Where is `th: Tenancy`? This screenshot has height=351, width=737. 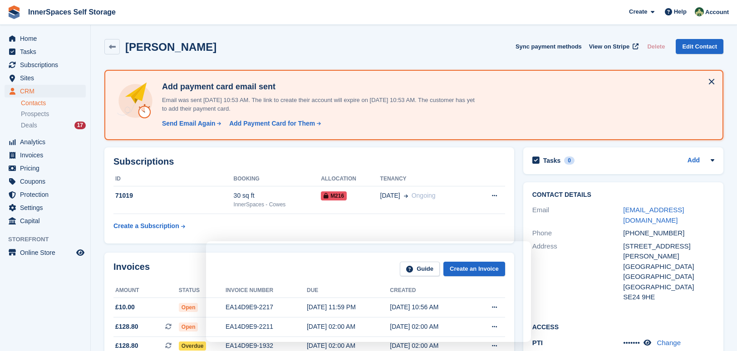
th: Tenancy is located at coordinates (426, 179).